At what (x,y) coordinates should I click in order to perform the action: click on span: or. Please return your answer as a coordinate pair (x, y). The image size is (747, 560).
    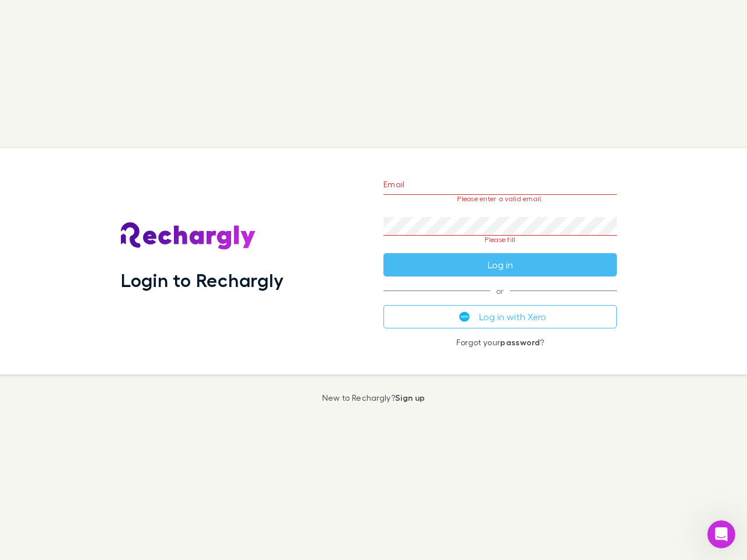
    Looking at the image, I should click on (500, 290).